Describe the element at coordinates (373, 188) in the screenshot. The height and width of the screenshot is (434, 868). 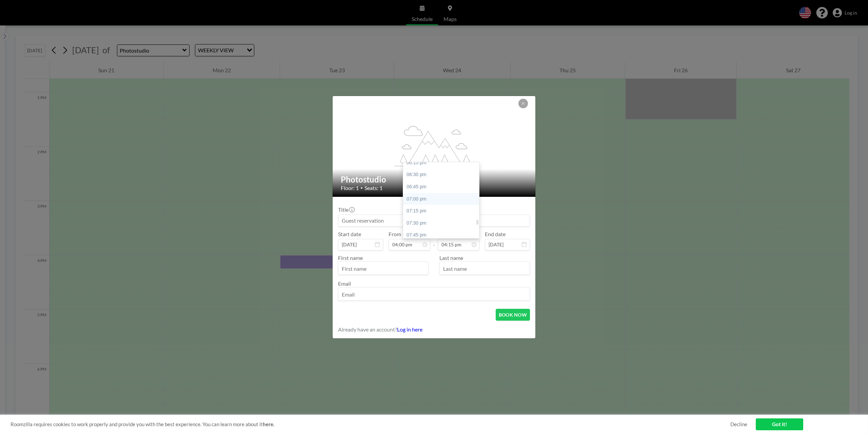
I see `span: Seats: 1` at that location.